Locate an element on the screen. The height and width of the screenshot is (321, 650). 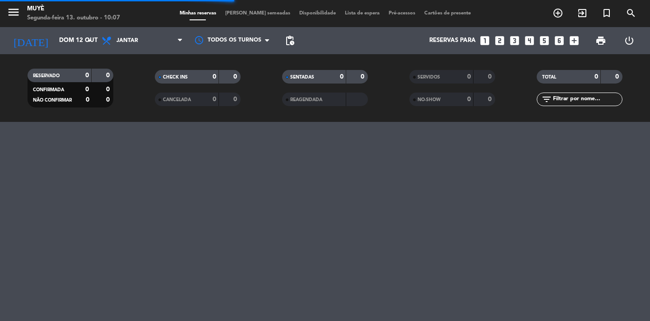
i: power_settings_new is located at coordinates (630, 41).